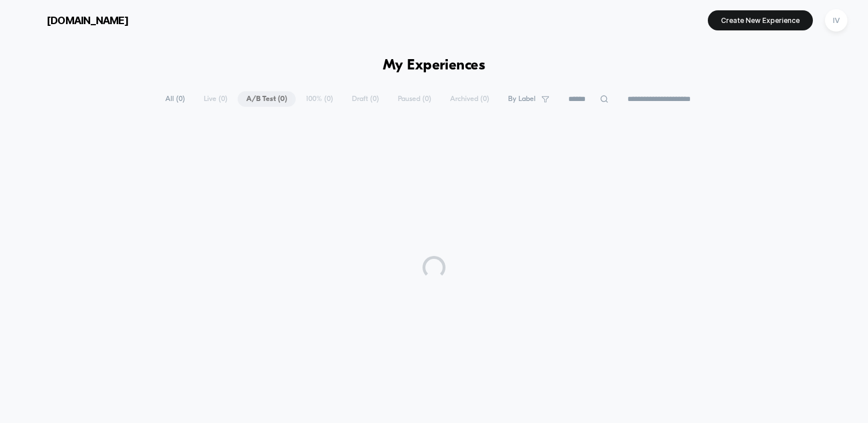 The image size is (868, 423). I want to click on button: IV, so click(836, 20).